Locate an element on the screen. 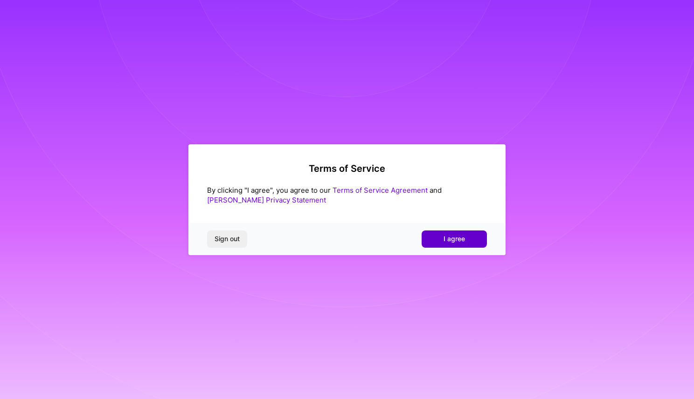 The height and width of the screenshot is (399, 694). span: I agree is located at coordinates (454, 239).